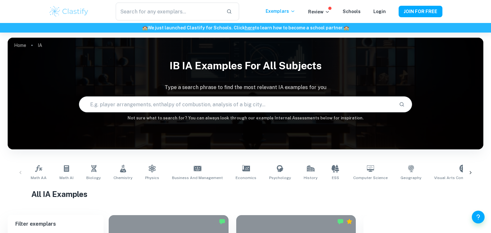 The image size is (491, 233). Describe the element at coordinates (280, 178) in the screenshot. I see `span: Psychology` at that location.